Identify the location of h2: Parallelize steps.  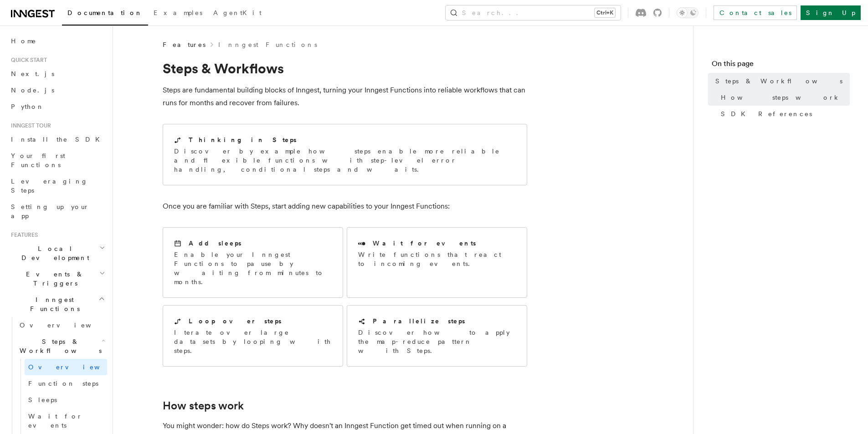
(419, 321).